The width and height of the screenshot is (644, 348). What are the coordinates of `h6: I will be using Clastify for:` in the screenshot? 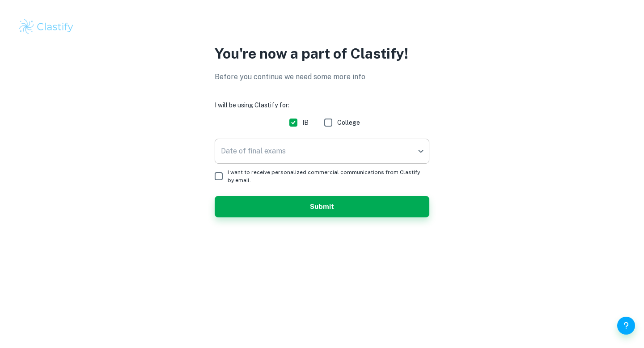 It's located at (322, 106).